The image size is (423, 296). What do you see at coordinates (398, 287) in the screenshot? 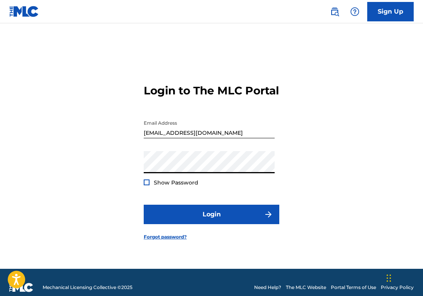
I see `a: Privacy Policy` at bounding box center [398, 287].